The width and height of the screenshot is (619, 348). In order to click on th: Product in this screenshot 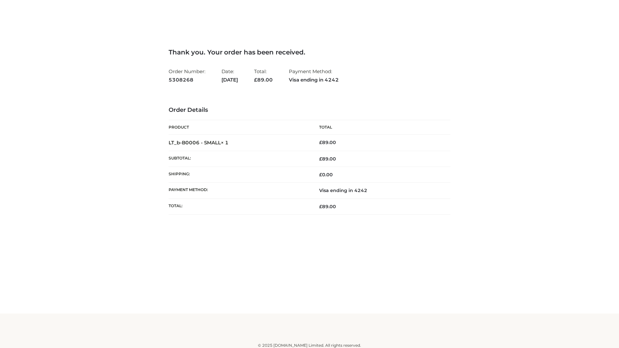, I will do `click(239, 127)`.